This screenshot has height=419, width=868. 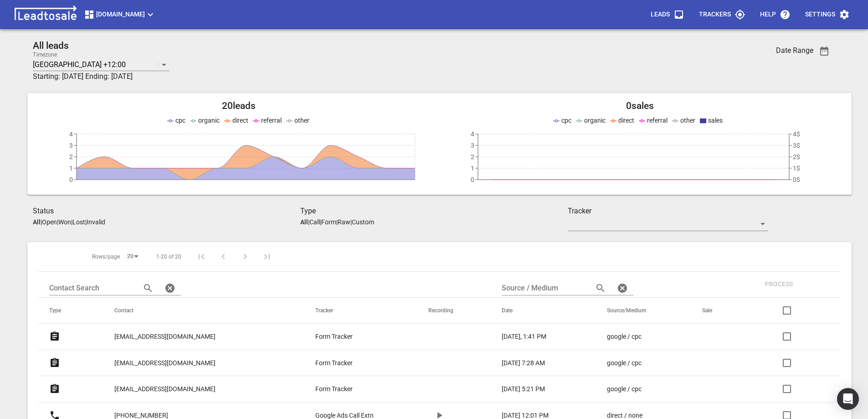 I want to click on p: Call, so click(x=315, y=222).